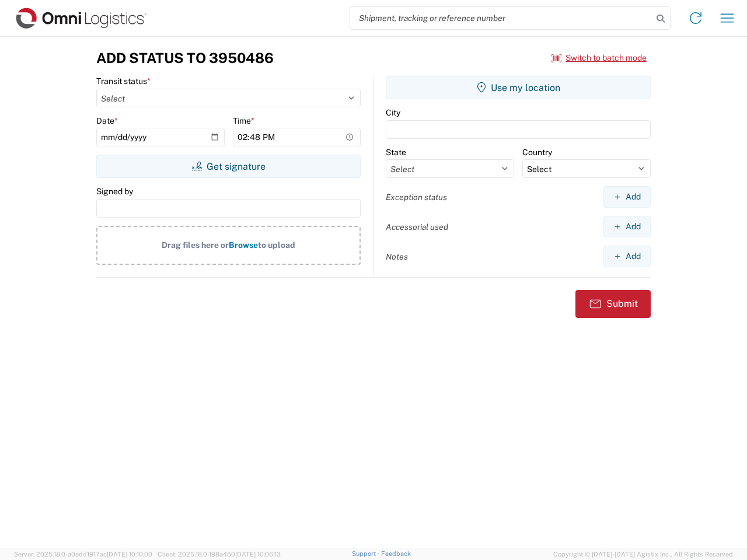 The height and width of the screenshot is (560, 747). Describe the element at coordinates (396, 554) in the screenshot. I see `a: Feedback` at that location.